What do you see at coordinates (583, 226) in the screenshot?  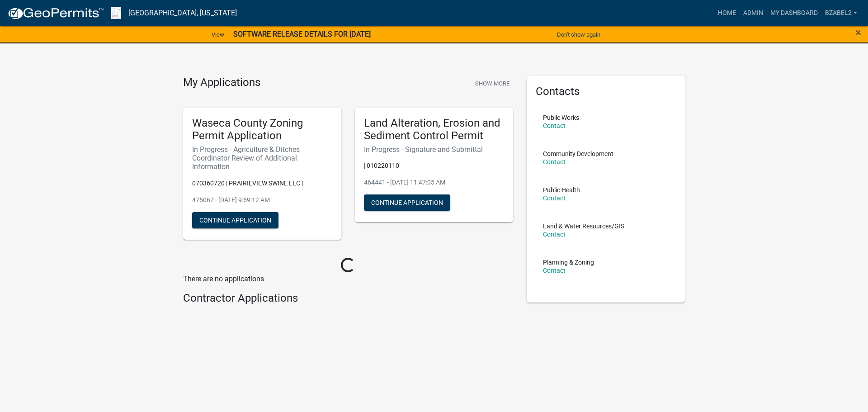 I see `p: Land & Water Resources/GIS` at bounding box center [583, 226].